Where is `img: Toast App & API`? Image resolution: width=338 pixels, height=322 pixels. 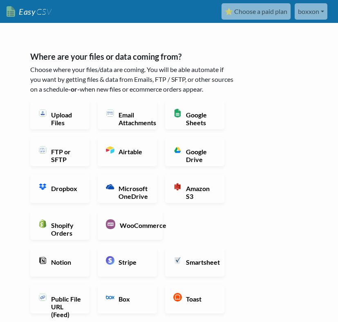 img: Toast App & API is located at coordinates (177, 297).